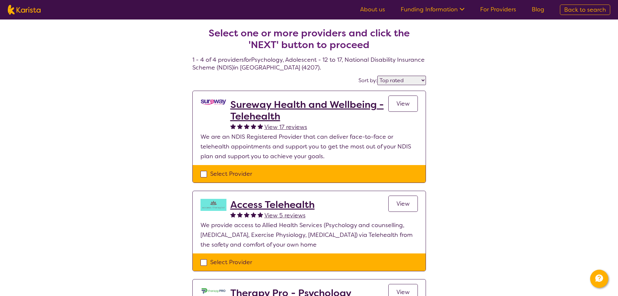 Image resolution: width=618 pixels, height=296 pixels. I want to click on a: About us, so click(373, 9).